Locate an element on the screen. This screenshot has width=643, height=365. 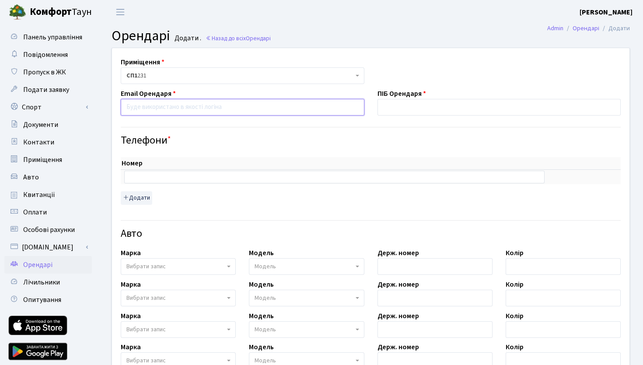
a: Повідомлення is located at coordinates (48, 55).